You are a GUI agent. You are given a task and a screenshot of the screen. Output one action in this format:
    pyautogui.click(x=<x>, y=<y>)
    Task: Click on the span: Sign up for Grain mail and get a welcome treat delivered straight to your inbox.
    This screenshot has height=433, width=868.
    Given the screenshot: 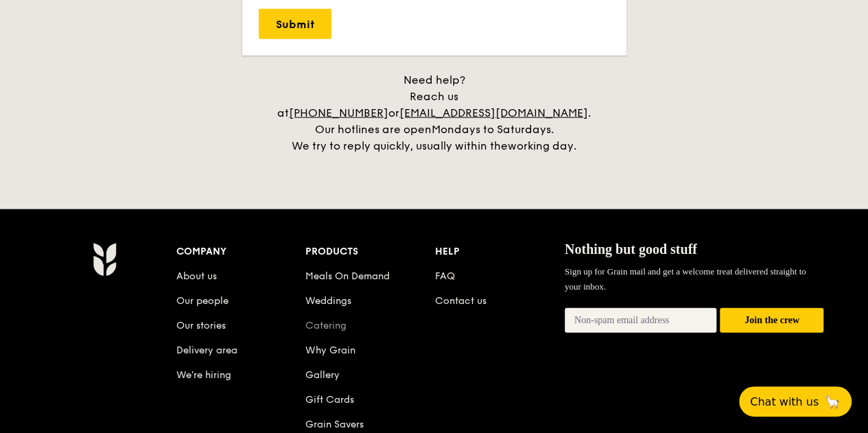 What is the action you would take?
    pyautogui.click(x=685, y=279)
    